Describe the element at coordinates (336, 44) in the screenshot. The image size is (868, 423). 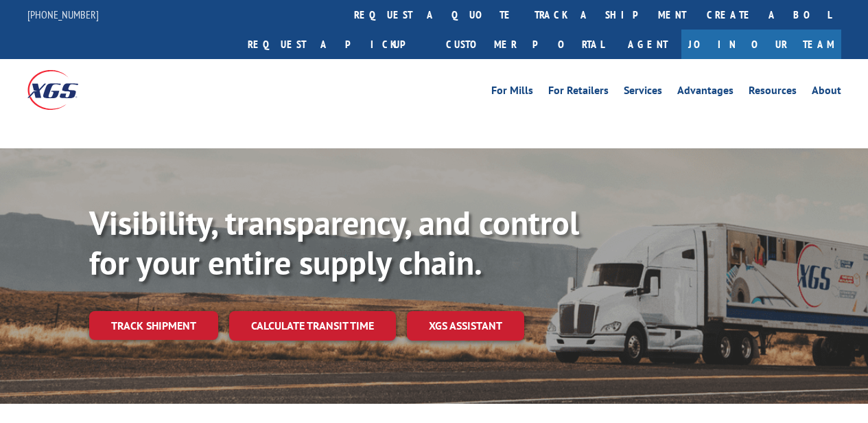
I see `a: Request a pickup` at that location.